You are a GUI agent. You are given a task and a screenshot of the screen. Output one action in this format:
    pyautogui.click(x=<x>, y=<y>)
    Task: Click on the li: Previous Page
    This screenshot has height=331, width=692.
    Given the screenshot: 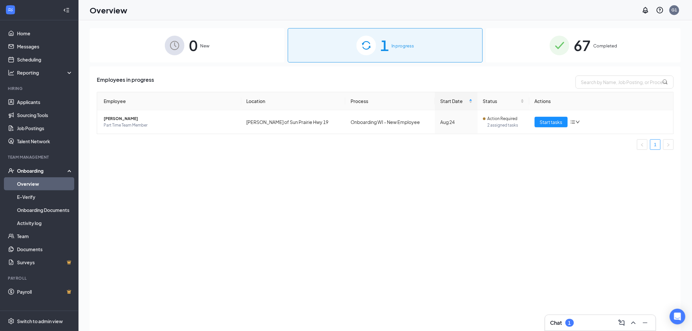 What is the action you would take?
    pyautogui.click(x=642, y=145)
    